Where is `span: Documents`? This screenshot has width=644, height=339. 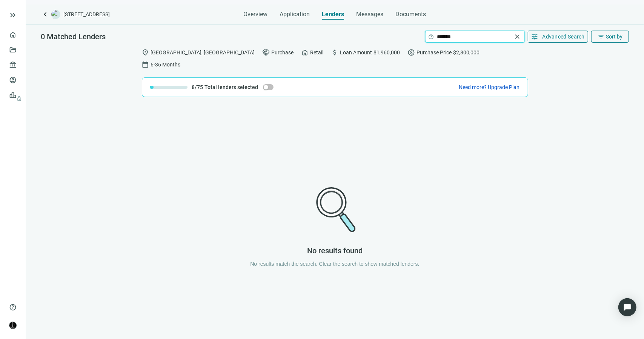
span: Documents is located at coordinates (411, 14).